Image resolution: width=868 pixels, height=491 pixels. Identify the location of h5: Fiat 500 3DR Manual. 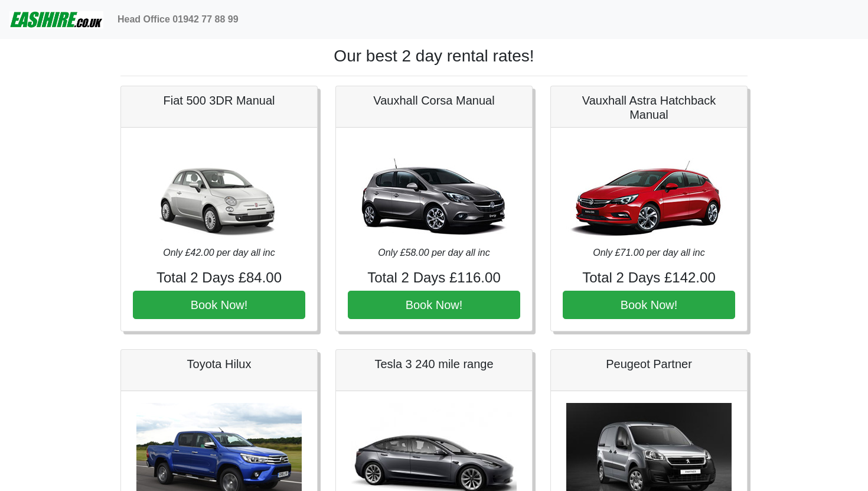
(219, 100).